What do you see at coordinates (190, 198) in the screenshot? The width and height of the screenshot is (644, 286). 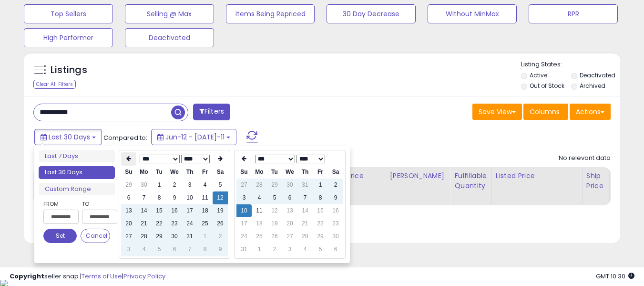 I see `td: 10` at bounding box center [190, 198].